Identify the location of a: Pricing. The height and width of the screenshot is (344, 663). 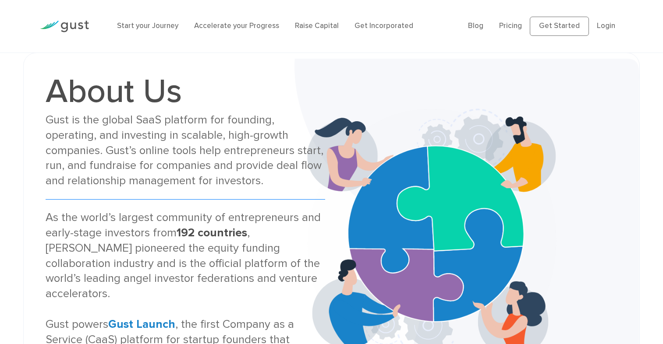
(510, 26).